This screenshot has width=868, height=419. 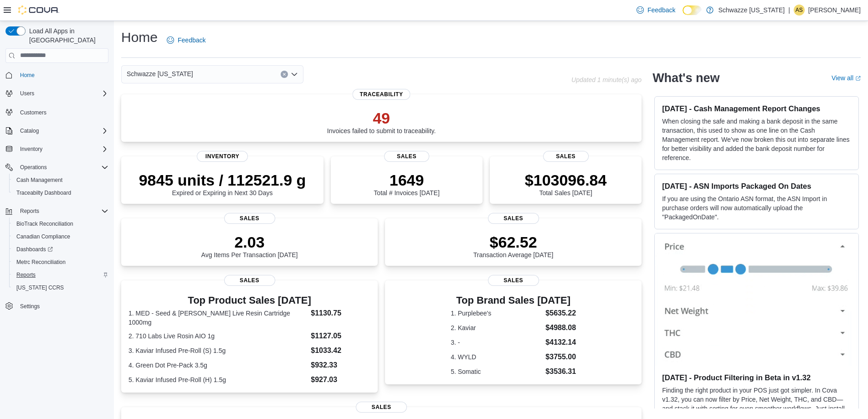 What do you see at coordinates (496, 357) in the screenshot?
I see `dt: 4. WYLD` at bounding box center [496, 357].